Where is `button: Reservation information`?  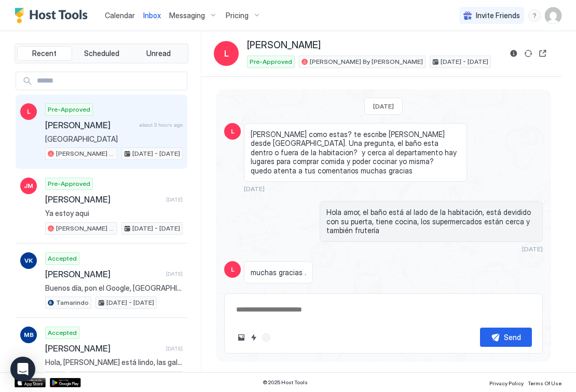 button: Reservation information is located at coordinates (514, 53).